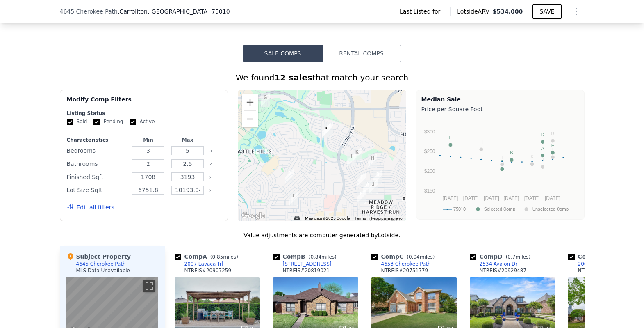  What do you see at coordinates (77, 121) in the screenshot?
I see `label: Sold` at bounding box center [77, 121].